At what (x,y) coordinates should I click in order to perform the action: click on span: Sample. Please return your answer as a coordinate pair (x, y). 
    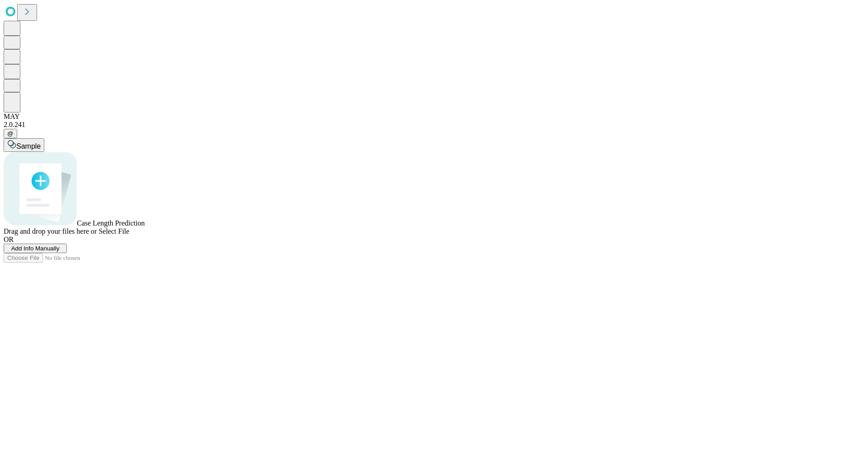
    Looking at the image, I should click on (29, 146).